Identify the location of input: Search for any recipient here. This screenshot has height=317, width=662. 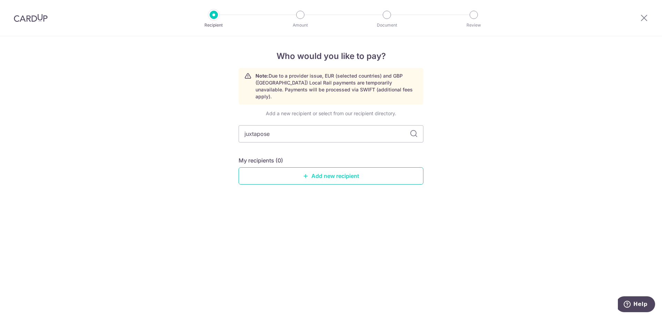
(331, 134).